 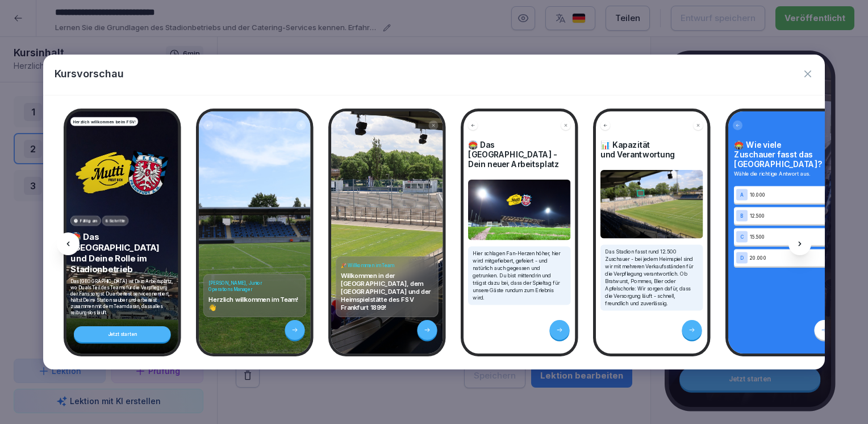 I want to click on p: Herzlich willkommen im Team!👋, so click(x=255, y=304).